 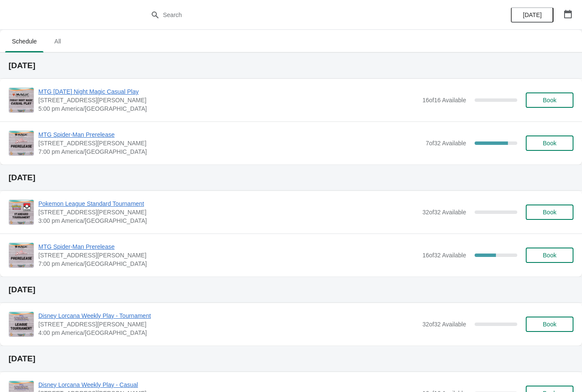 I want to click on img: Disney Lorcana Weekly Play - Tournament | 2040 Louetta Rd Ste I Spring, TX 77388 | 4:00 pm Americ..., so click(x=21, y=324).